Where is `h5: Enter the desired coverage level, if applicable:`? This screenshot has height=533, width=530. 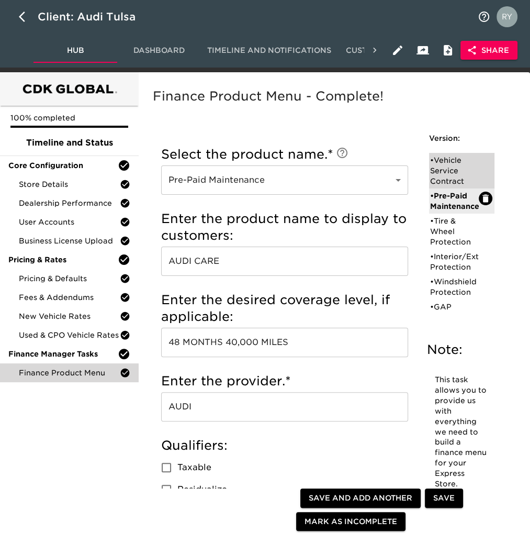 h5: Enter the desired coverage level, if applicable: is located at coordinates (285, 308).